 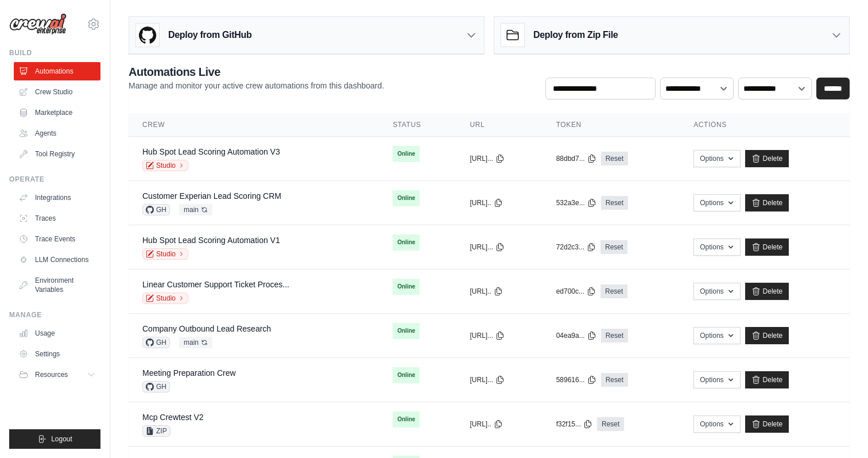 What do you see at coordinates (577, 335) in the screenshot?
I see `button: 04ea9a...` at bounding box center [577, 335].